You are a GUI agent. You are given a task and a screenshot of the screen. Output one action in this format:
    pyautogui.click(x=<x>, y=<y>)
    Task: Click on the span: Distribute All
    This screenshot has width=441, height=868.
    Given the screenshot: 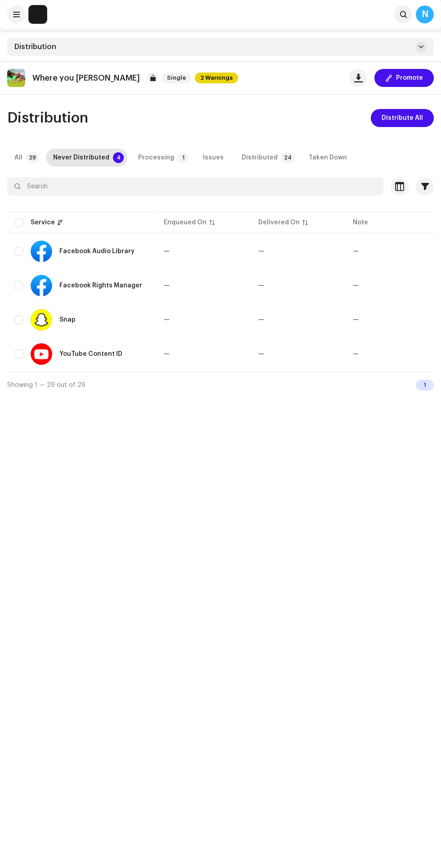 What is the action you would take?
    pyautogui.click(x=403, y=118)
    